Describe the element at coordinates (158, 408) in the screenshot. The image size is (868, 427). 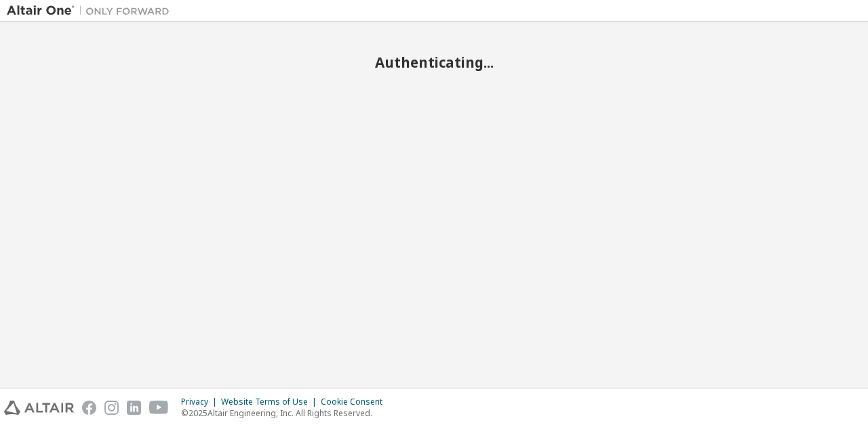
I see `img: youtube.svg` at that location.